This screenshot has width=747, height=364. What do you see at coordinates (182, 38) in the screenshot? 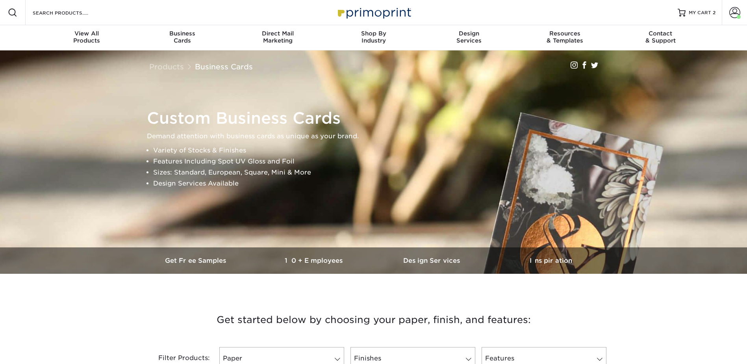
I see `a: BusinessCards` at bounding box center [182, 38].